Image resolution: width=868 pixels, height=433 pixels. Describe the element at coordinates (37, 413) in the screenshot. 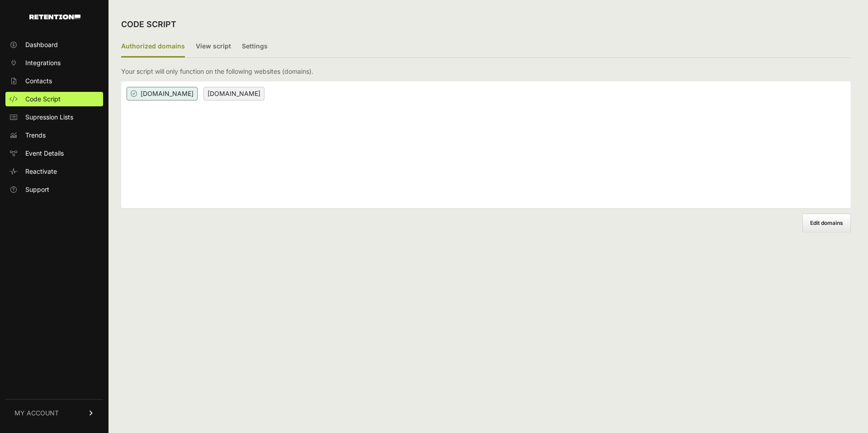

I see `span: MY ACCOUNT` at that location.